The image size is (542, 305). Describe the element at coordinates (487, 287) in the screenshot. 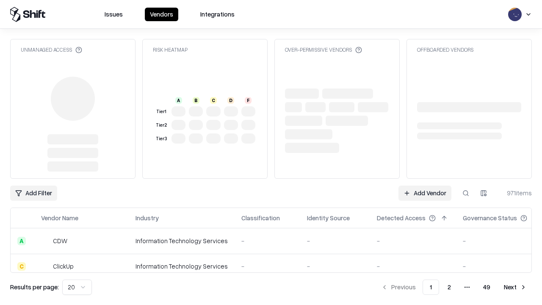

I see `button: 49` at that location.